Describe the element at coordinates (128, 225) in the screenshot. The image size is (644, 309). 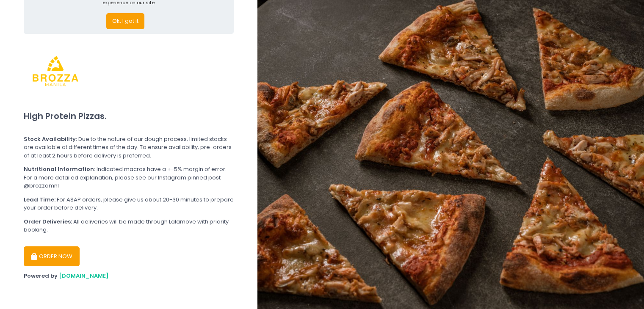
I see `div: All deliveries will be made through Lalamove with priority booking.` at that location.